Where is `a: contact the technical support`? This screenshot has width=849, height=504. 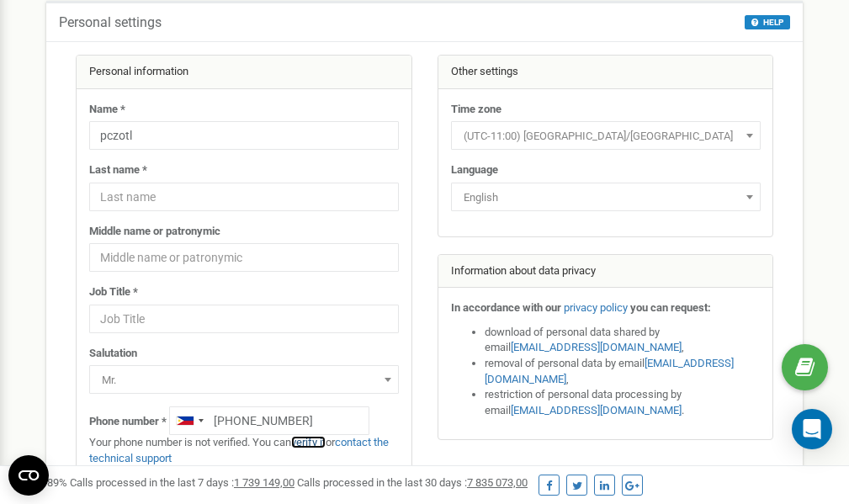
a: contact the technical support is located at coordinates (239, 450).